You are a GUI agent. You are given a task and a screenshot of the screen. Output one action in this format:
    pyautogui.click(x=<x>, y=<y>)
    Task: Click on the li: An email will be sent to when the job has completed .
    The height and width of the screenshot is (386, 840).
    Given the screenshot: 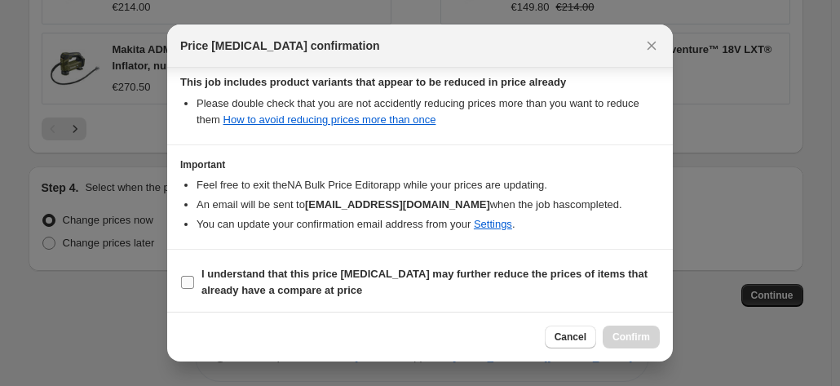 What is the action you would take?
    pyautogui.click(x=428, y=205)
    